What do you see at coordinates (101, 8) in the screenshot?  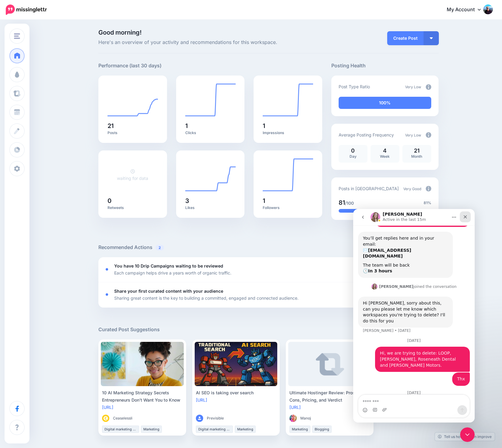 I see `button: Home` at bounding box center [101, 8].